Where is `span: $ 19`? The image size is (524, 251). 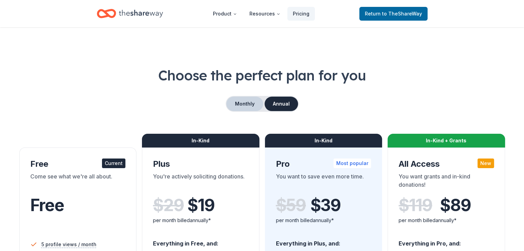 span: $ 19 is located at coordinates (201, 205).